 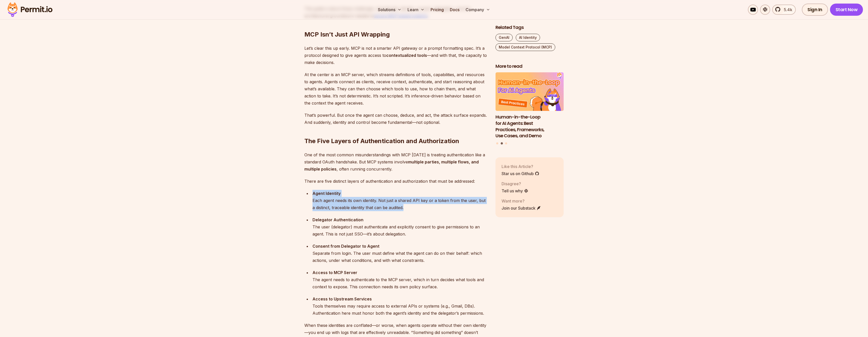 What do you see at coordinates (530, 109) in the screenshot?
I see `div: Posts` at bounding box center [530, 109].